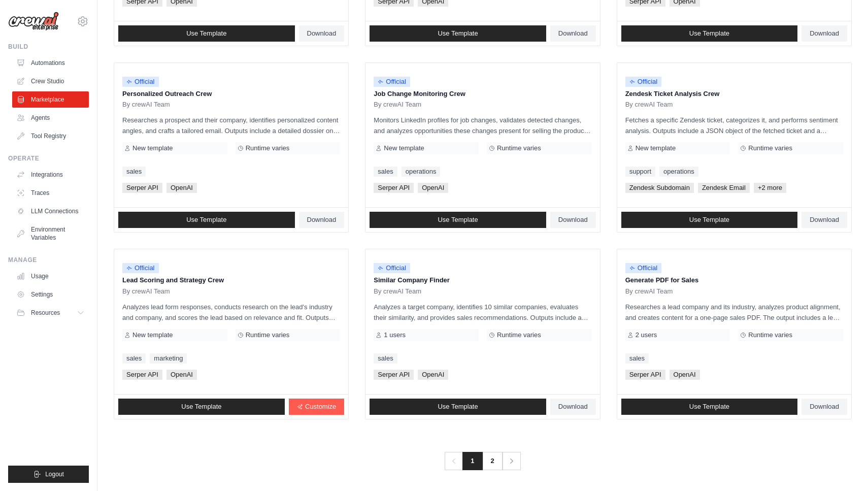 Image resolution: width=868 pixels, height=491 pixels. Describe the element at coordinates (50, 99) in the screenshot. I see `a: Marketplace` at that location.